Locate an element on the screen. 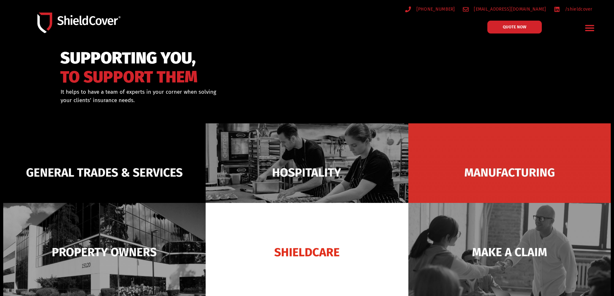  div: Menu Toggle is located at coordinates (589, 28).